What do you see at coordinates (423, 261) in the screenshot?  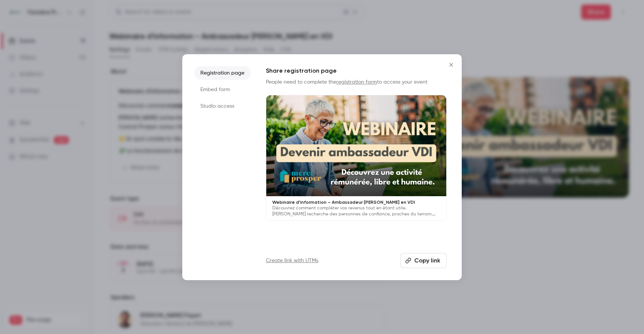 I see `button: Copy link` at bounding box center [423, 261].